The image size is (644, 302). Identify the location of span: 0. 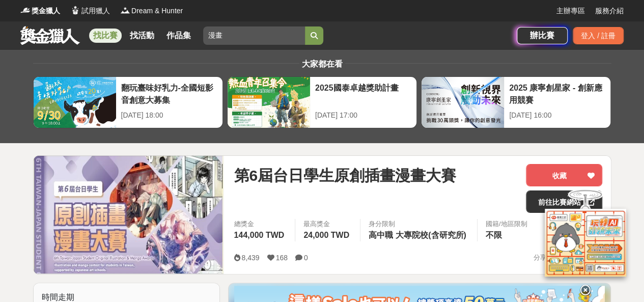
(306, 258).